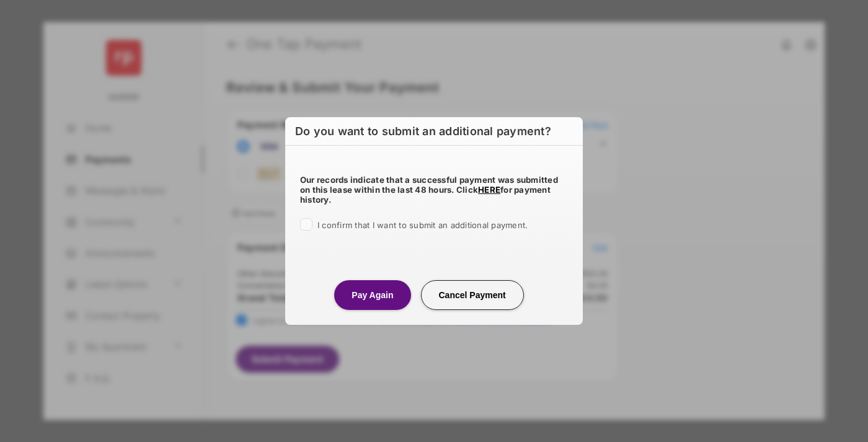  I want to click on span: I confirm that I want to submit an additional payment., so click(422, 225).